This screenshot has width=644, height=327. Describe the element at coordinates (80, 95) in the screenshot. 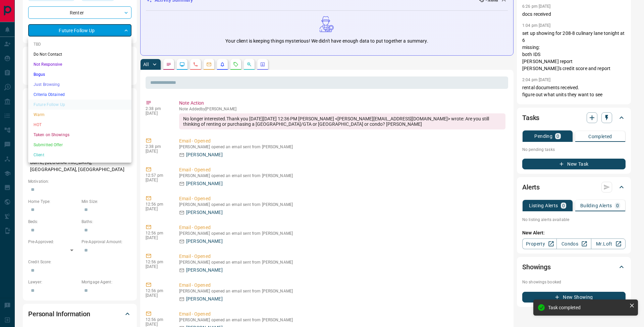

I see `li: Criteria Obtained` at that location.